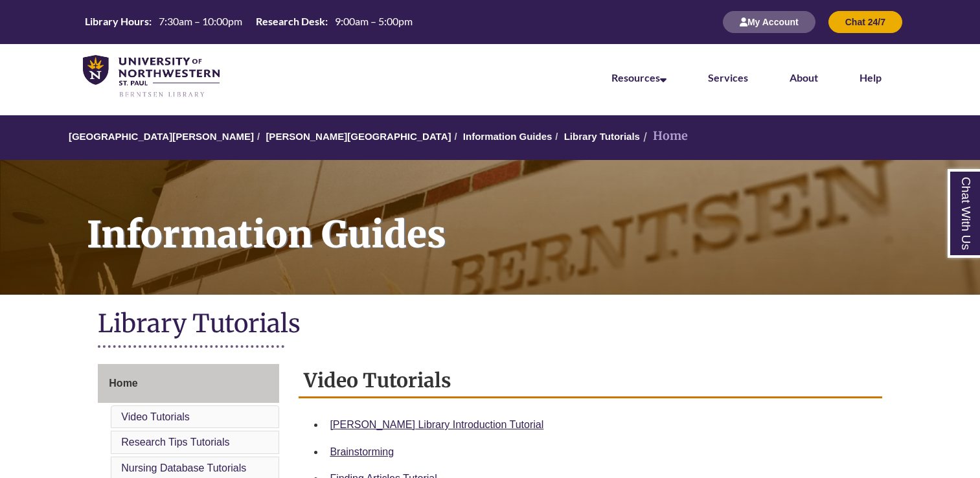 The image size is (980, 478). Describe the element at coordinates (768, 21) in the screenshot. I see `a: My Account` at that location.